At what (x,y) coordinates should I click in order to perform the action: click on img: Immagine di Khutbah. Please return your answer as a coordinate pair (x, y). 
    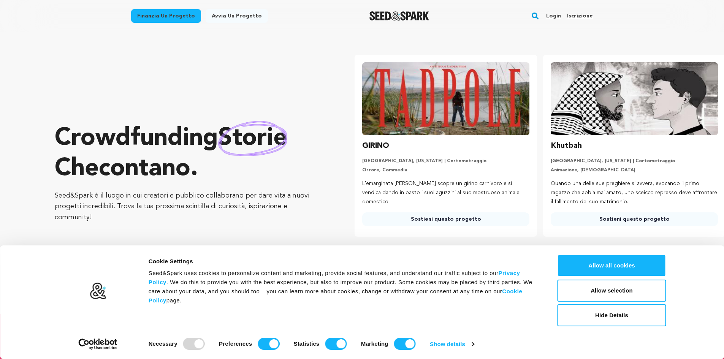
    Looking at the image, I should click on (634, 99).